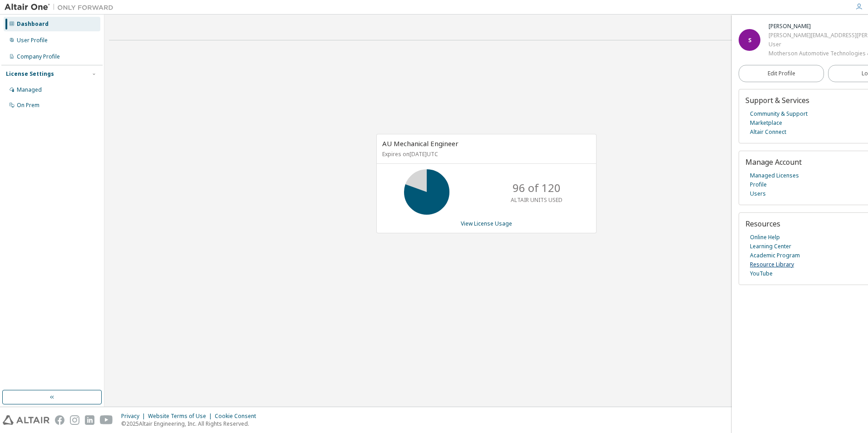 This screenshot has width=868, height=433. Describe the element at coordinates (30, 74) in the screenshot. I see `div: License Settings` at that location.